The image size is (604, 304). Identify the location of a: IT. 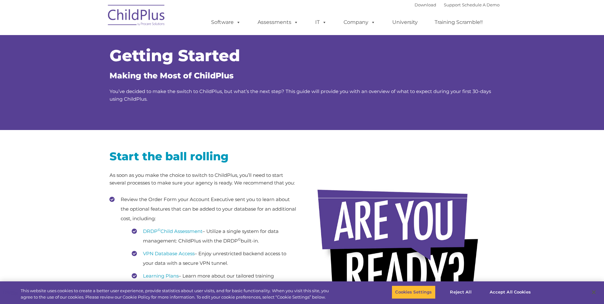
(321, 22).